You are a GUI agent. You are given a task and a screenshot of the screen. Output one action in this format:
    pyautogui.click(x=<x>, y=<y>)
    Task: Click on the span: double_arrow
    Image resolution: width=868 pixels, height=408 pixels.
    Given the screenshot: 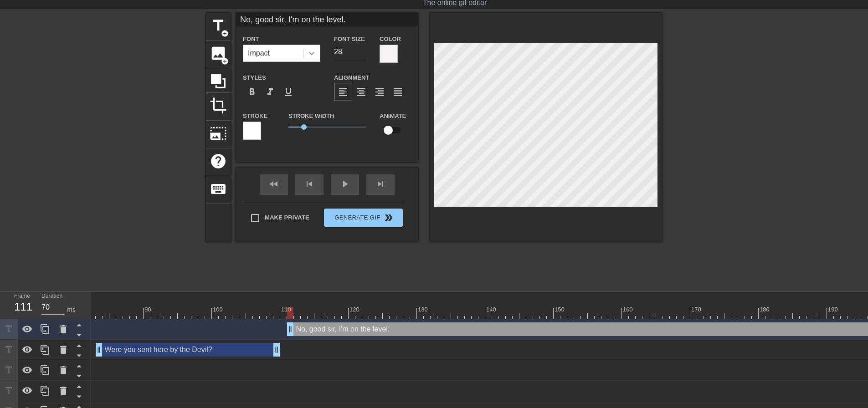 What is the action you would take?
    pyautogui.click(x=388, y=218)
    